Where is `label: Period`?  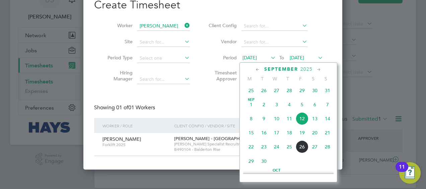 label: Period is located at coordinates (222, 58).